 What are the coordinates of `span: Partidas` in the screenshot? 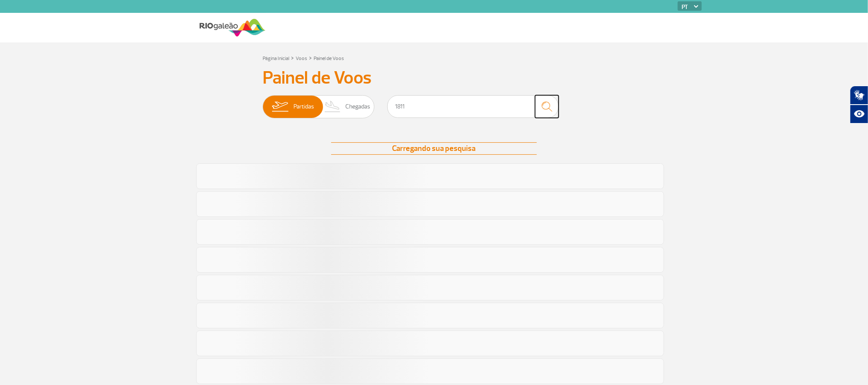 It's located at (304, 107).